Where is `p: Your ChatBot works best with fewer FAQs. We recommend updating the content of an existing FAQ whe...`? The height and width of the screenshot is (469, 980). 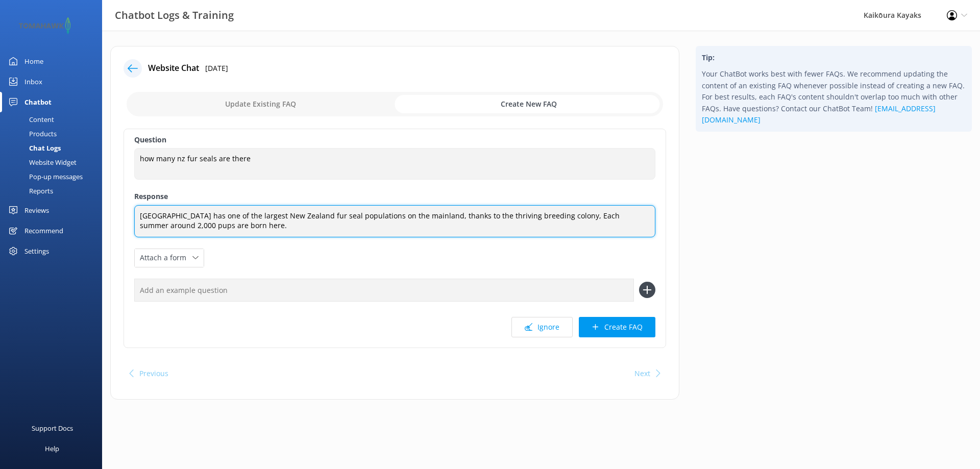 p: Your ChatBot works best with fewer FAQs. We recommend updating the content of an existing FAQ whe... is located at coordinates (833, 97).